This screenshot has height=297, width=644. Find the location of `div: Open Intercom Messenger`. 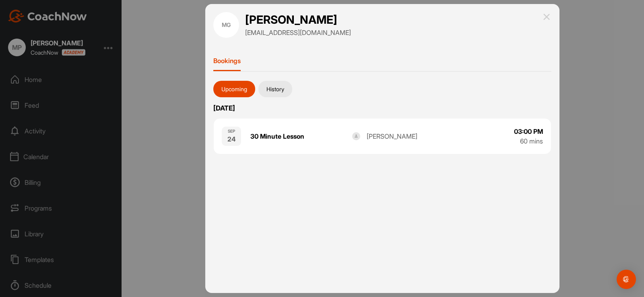

div: Open Intercom Messenger is located at coordinates (626, 279).